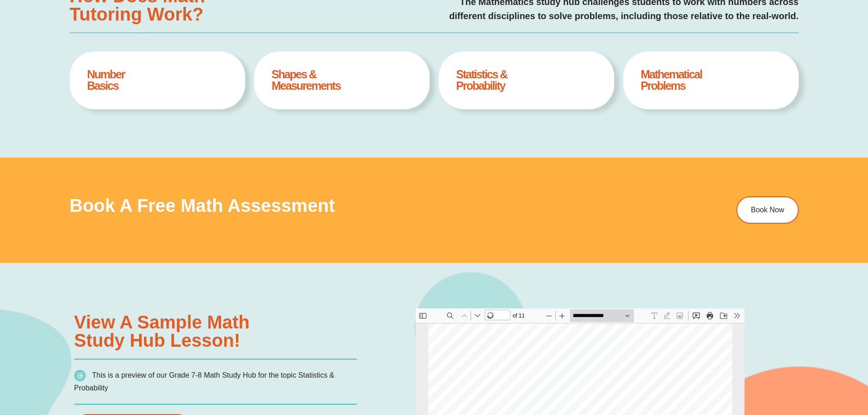  Describe the element at coordinates (252, 7) in the screenshot. I see `button: Draw` at that location.